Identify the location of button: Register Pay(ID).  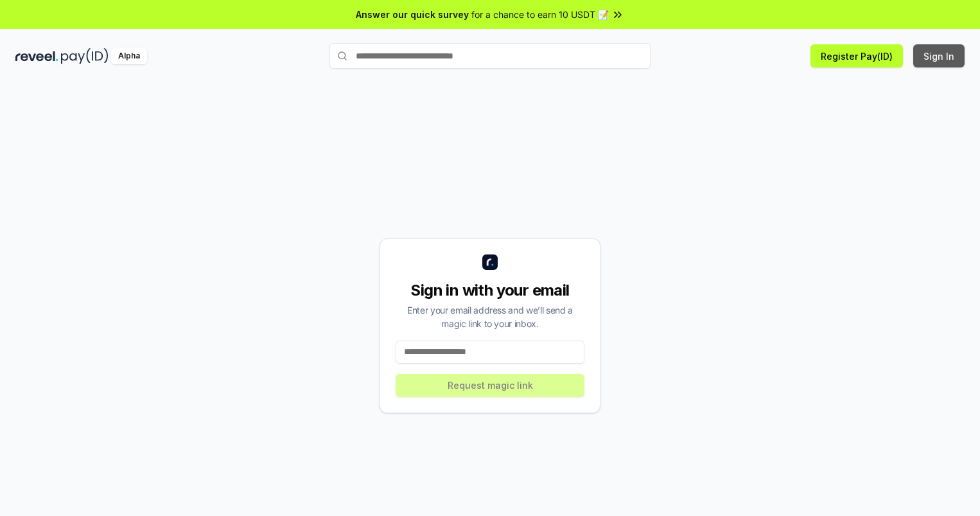
(857, 56).